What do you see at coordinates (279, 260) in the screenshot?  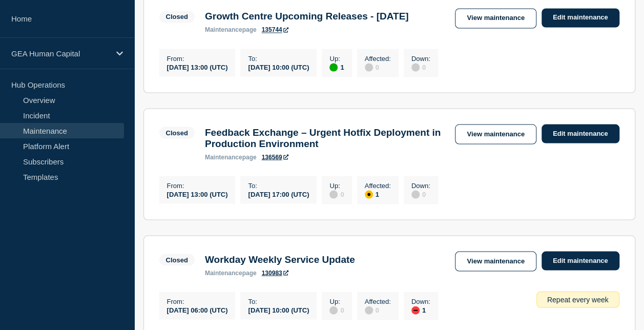 I see `h3: Workday Weekly Service Update` at bounding box center [279, 260].